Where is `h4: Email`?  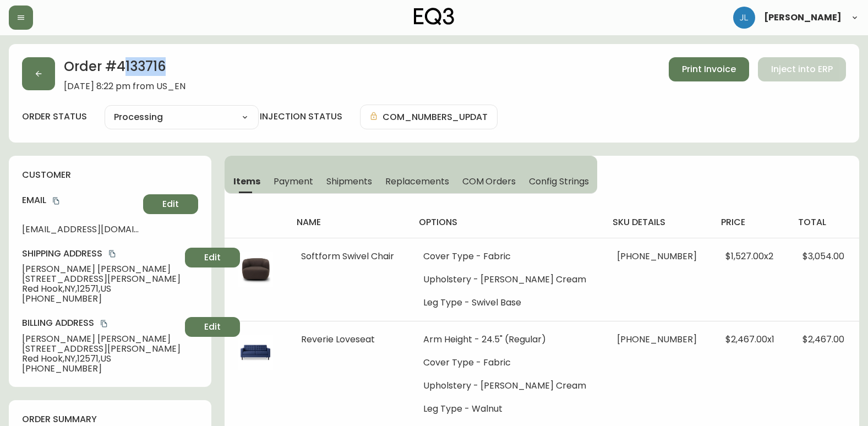 h4: Email is located at coordinates (80, 201).